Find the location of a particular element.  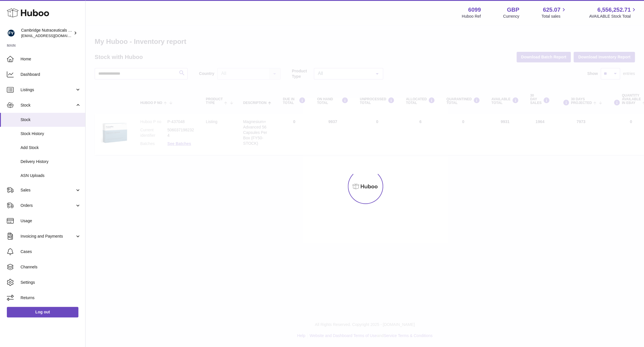

span: Home is located at coordinates (51, 59).